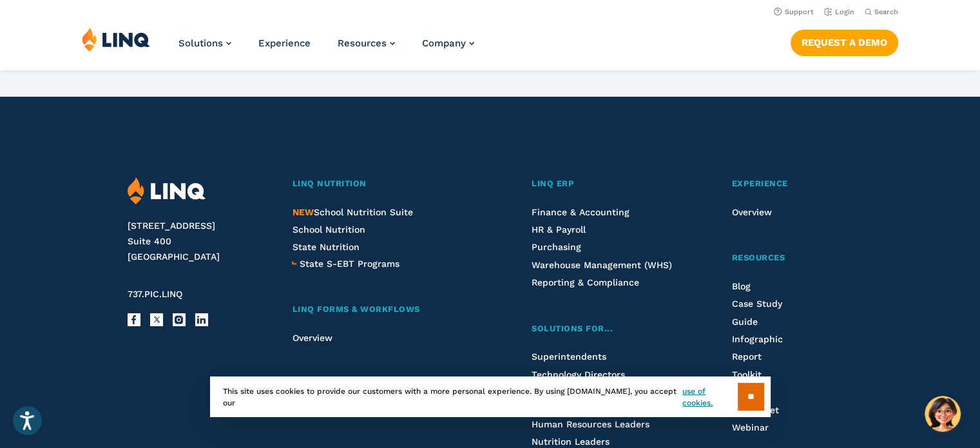 This screenshot has width=980, height=448. I want to click on span: Technology Directors, so click(578, 374).